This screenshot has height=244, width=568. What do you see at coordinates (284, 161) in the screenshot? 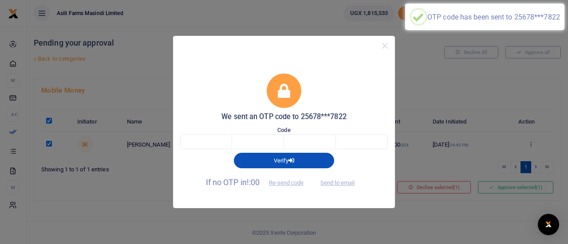
I see `button: Verify` at bounding box center [284, 161].